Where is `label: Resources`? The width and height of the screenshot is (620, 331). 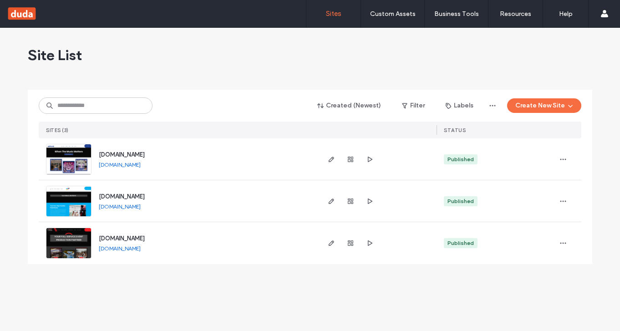 label: Resources is located at coordinates (515, 14).